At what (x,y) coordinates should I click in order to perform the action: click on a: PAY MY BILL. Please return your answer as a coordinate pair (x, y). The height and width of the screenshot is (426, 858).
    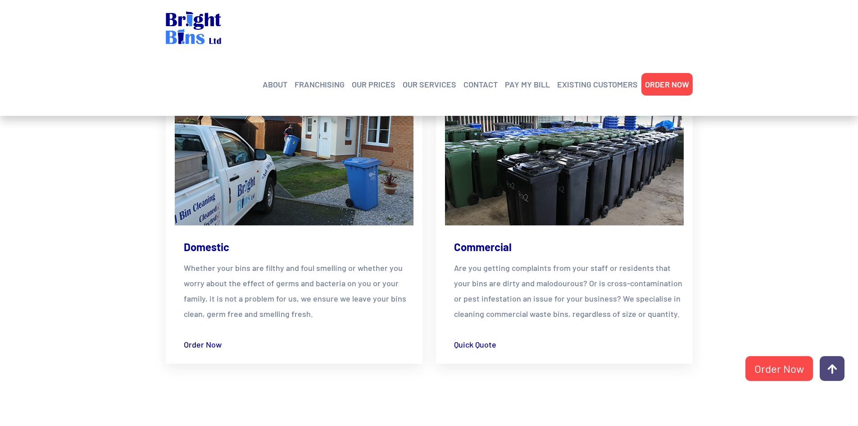
    Looking at the image, I should click on (527, 84).